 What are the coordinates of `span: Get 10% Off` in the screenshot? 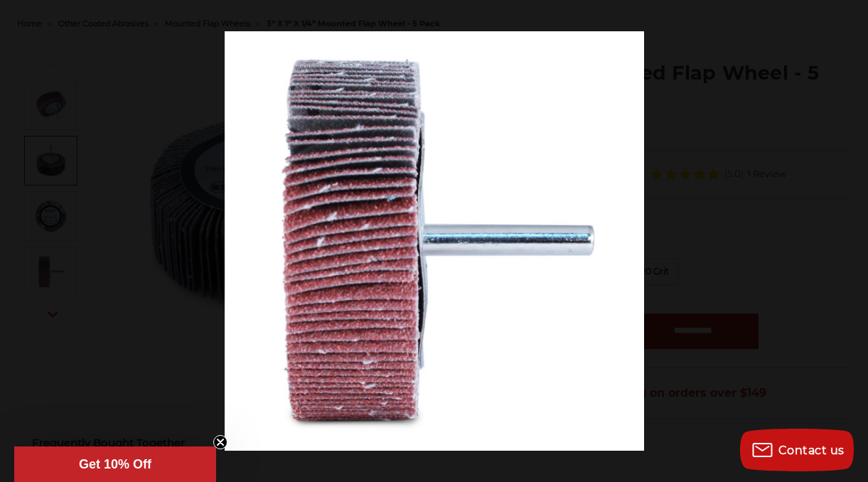 It's located at (115, 464).